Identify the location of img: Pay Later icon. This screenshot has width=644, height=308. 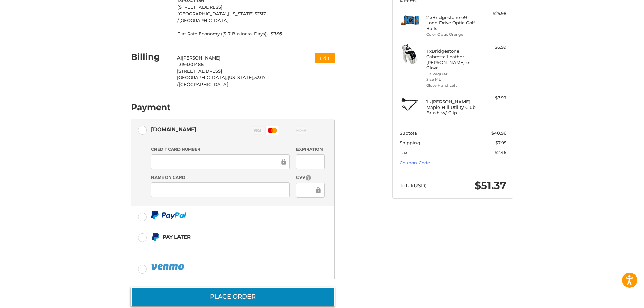
(155, 236).